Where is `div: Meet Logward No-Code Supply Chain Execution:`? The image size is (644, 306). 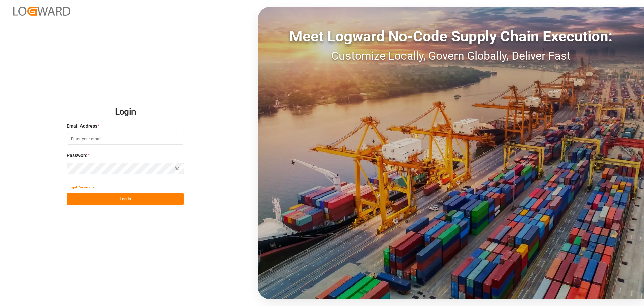
div: Meet Logward No-Code Supply Chain Execution: is located at coordinates (451, 36).